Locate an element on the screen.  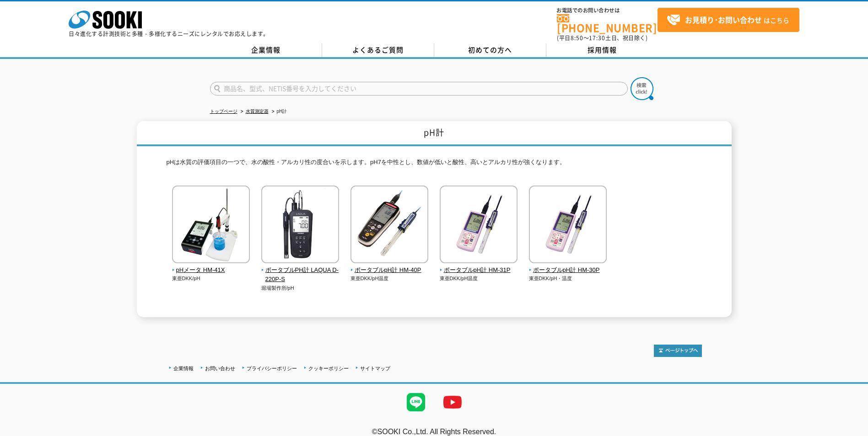
p: pHは水質の評価項目の一つで、水の酸性・アルカリ性の度合いを示します。pH7を中性とし、数値が低いと酸性、高いとアルカリ性が強くなります。 is located at coordinates (434, 165).